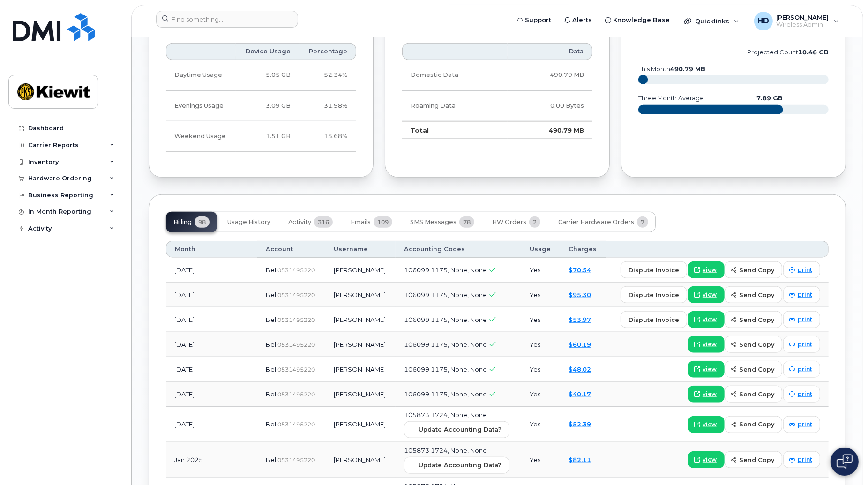 The image size is (868, 485). What do you see at coordinates (445, 369) in the screenshot?
I see `span: 106099.1175, None, None` at bounding box center [445, 369].